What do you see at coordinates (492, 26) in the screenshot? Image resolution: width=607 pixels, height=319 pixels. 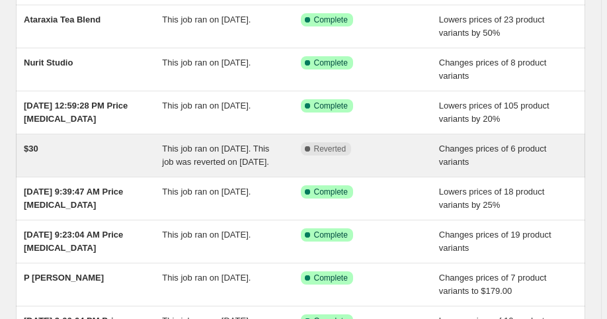 I see `span: Lowers prices of 23 product variants by 50%` at bounding box center [492, 26].